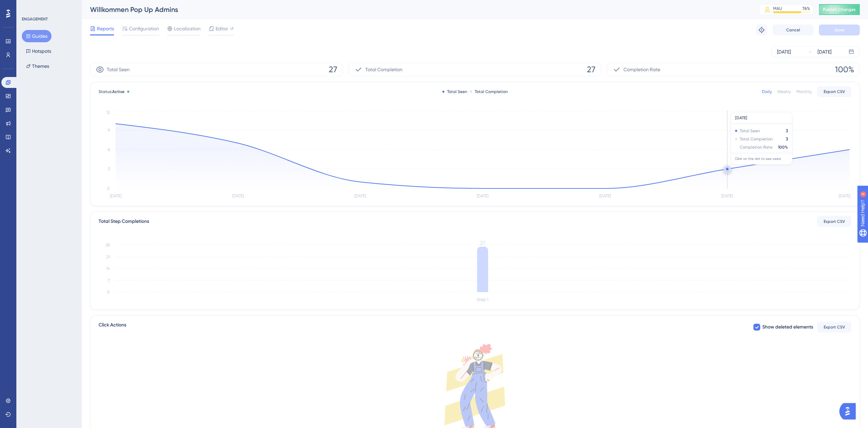  I want to click on button: Themes, so click(37, 66).